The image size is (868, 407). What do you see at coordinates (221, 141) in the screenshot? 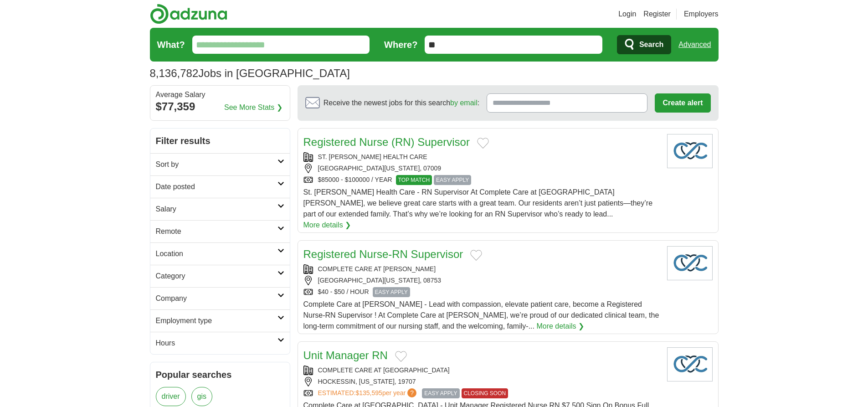
I see `h2: Filter results` at bounding box center [221, 141].